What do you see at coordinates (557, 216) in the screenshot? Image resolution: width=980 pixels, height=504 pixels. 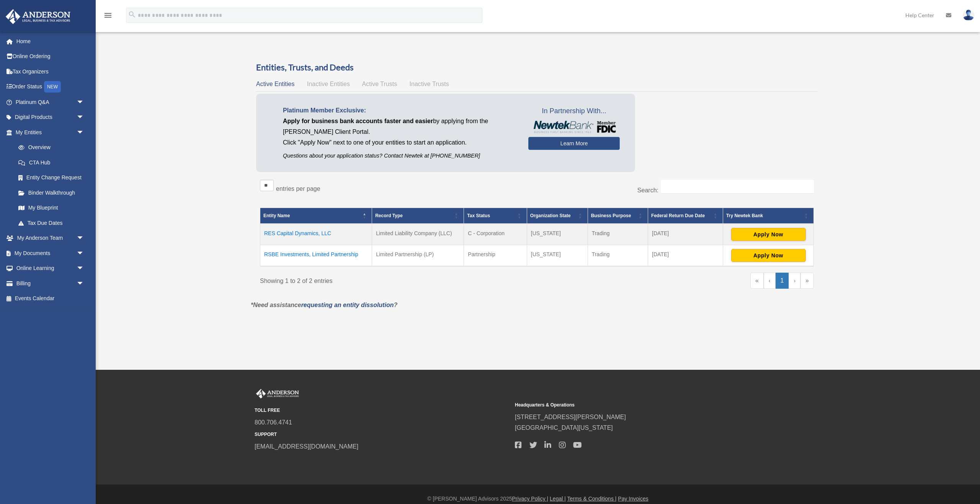 I see `th: Organization State: Activate to sort` at bounding box center [557, 216].